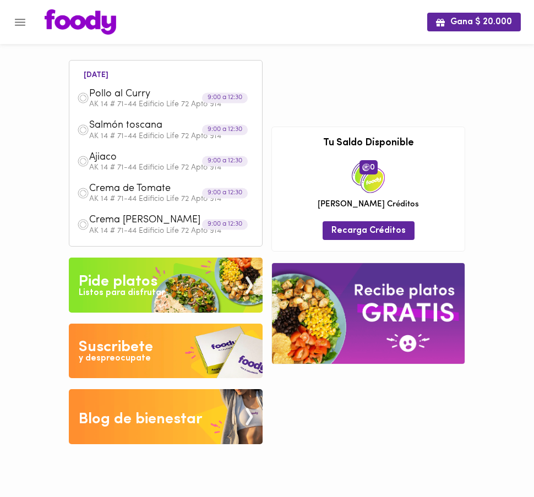 The height and width of the screenshot is (497, 534). What do you see at coordinates (166, 351) in the screenshot?
I see `img: Disfruta bajar de peso` at bounding box center [166, 351].